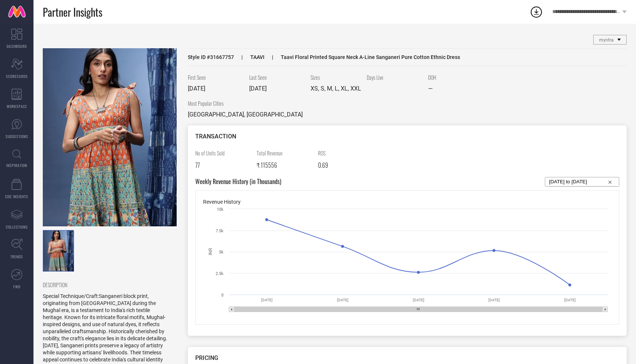 The height and width of the screenshot is (364, 636). Describe the element at coordinates (17, 106) in the screenshot. I see `span: WORKSPACE` at that location.